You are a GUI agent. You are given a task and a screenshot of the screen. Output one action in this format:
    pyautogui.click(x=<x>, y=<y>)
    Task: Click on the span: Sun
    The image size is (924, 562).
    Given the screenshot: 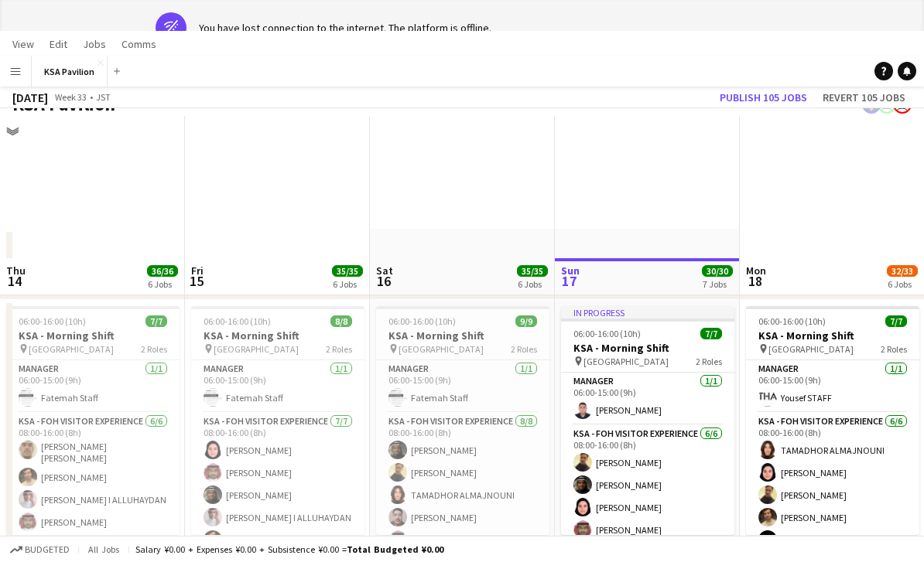 What is the action you would take?
    pyautogui.click(x=570, y=270)
    